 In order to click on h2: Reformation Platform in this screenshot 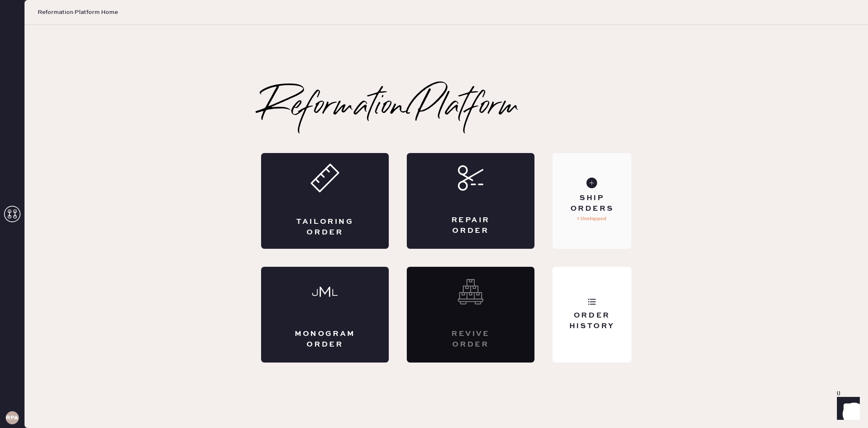, I will do `click(391, 107)`.